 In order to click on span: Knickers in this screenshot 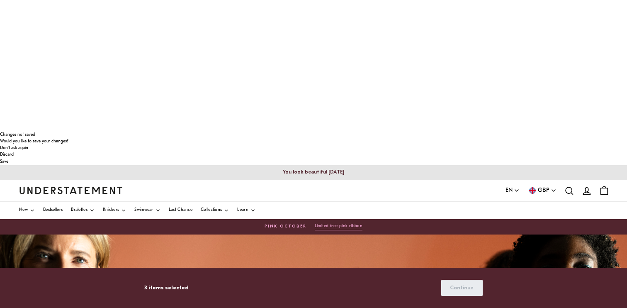, I will do `click(111, 210)`.